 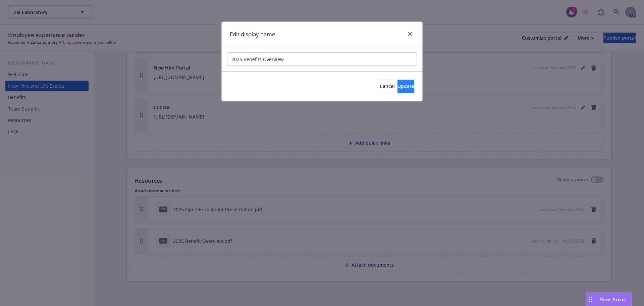 I want to click on button: Nova Assist, so click(x=609, y=299).